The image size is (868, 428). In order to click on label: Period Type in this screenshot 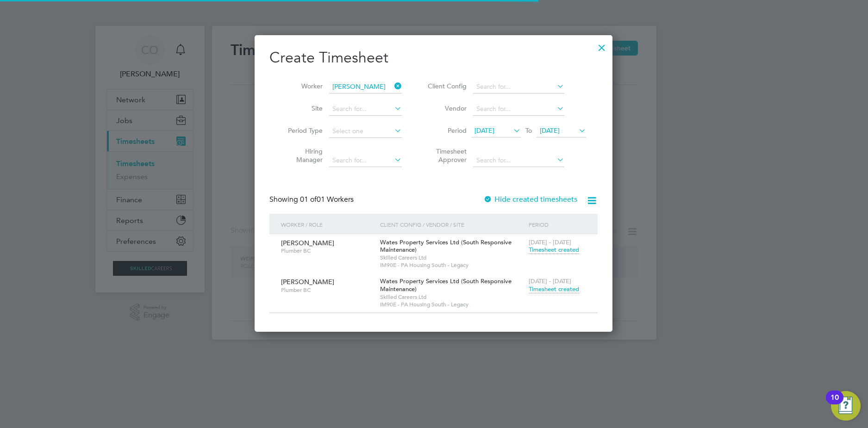, I will do `click(302, 131)`.